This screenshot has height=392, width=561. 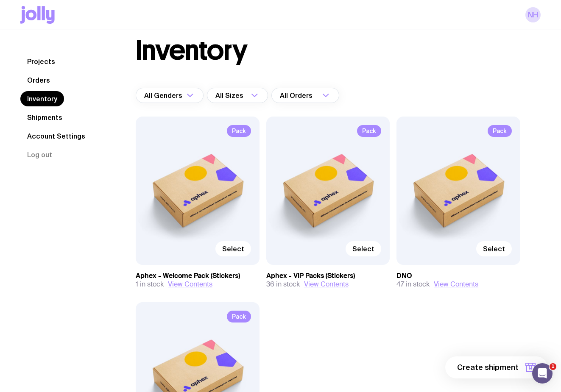 I want to click on a: Inventory, so click(x=42, y=99).